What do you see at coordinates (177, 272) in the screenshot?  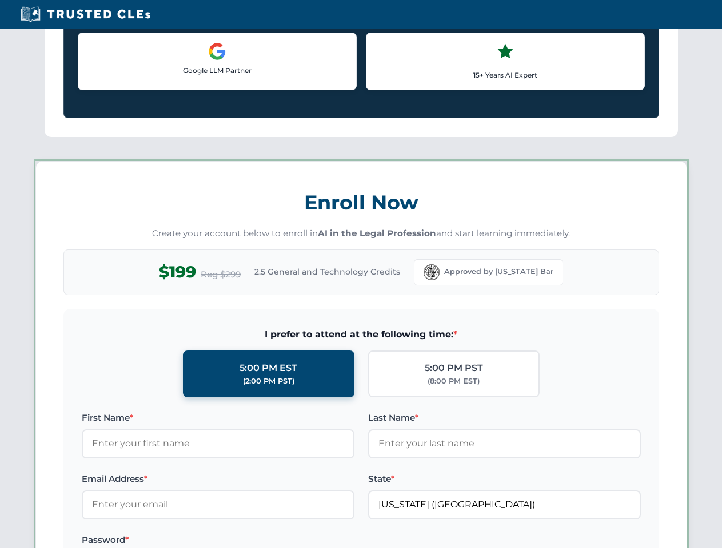 I see `span: $199` at bounding box center [177, 272].